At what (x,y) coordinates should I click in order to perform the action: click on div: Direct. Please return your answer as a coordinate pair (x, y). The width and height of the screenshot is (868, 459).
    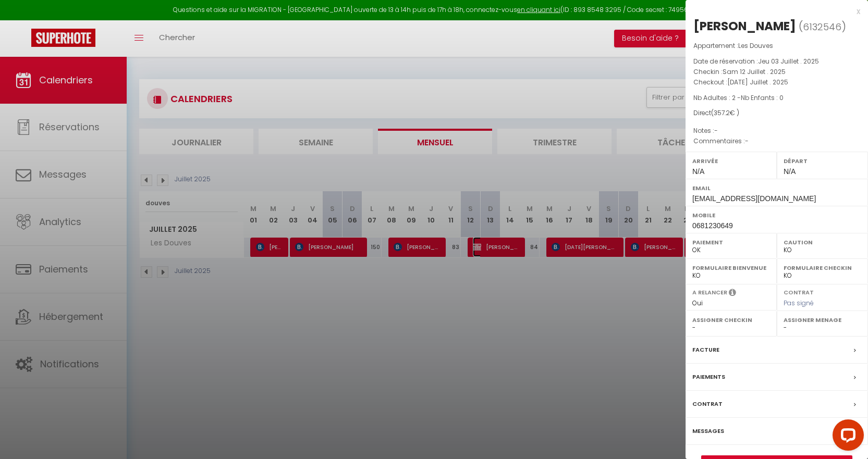
    Looking at the image, I should click on (777, 113).